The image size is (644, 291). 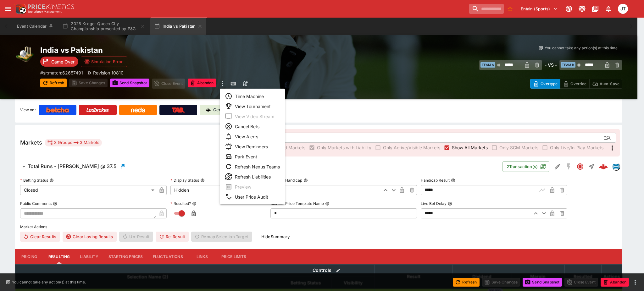 What do you see at coordinates (252, 96) in the screenshot?
I see `li: Time Machine` at bounding box center [252, 96].